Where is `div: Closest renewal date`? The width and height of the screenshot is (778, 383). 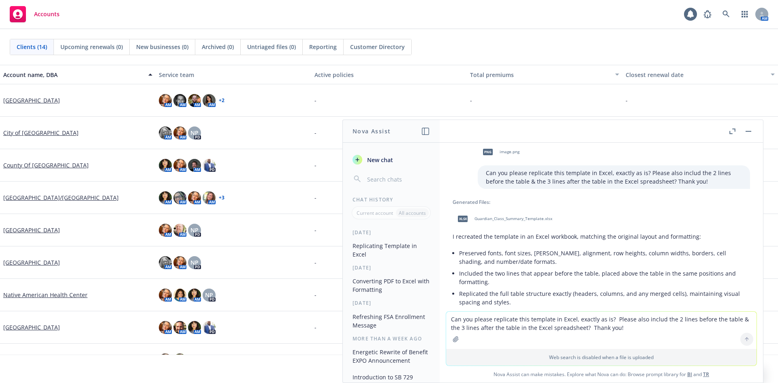 div: Closest renewal date is located at coordinates (696, 75).